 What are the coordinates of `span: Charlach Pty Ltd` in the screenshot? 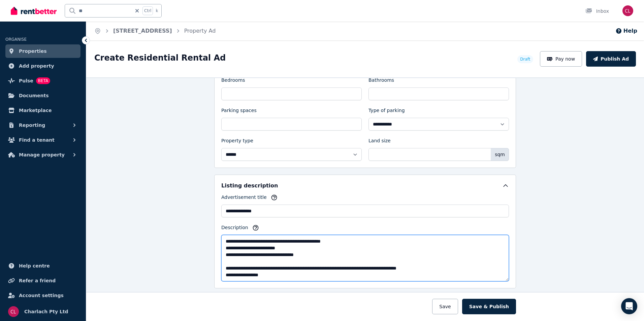 It's located at (46, 312).